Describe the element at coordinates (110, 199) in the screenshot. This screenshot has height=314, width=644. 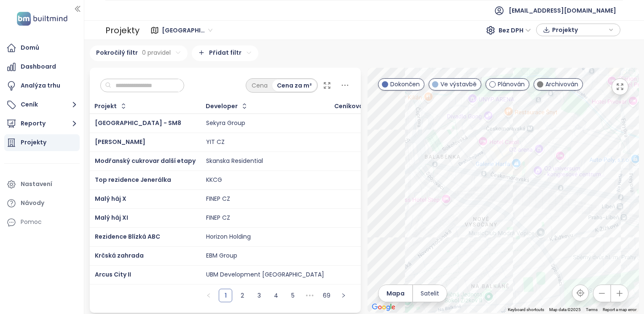
I see `a: Malý háj X` at that location.